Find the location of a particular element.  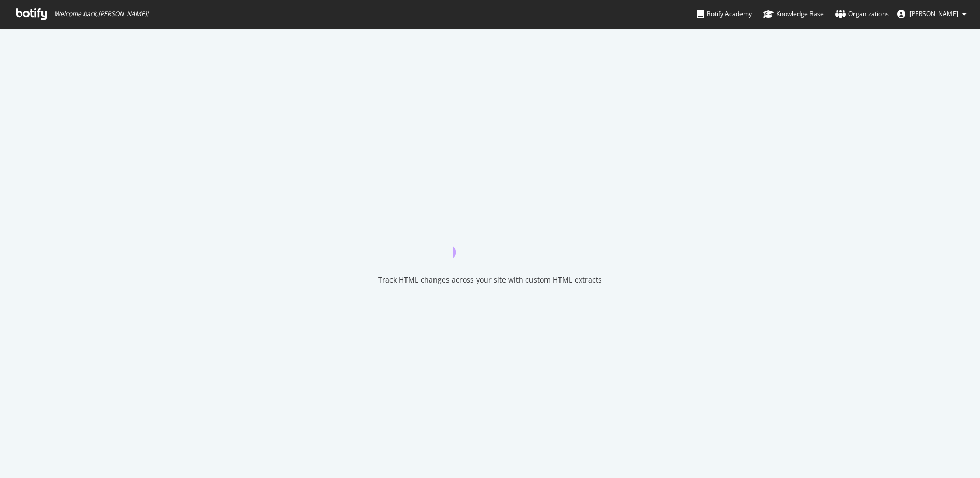

div: Botify Academy is located at coordinates (724, 14).